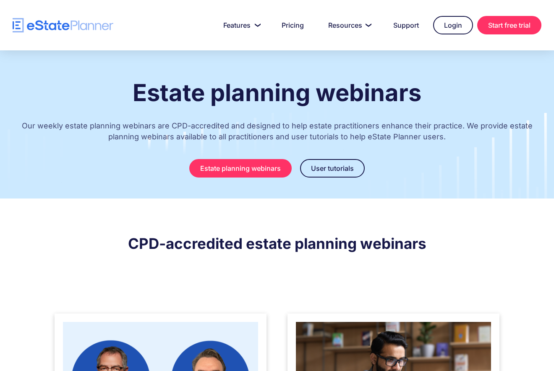  What do you see at coordinates (332, 168) in the screenshot?
I see `a: User tutorials` at bounding box center [332, 168].